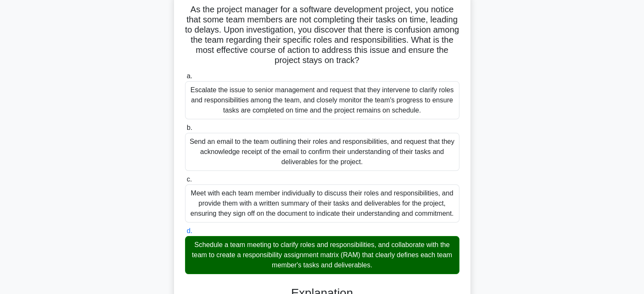  Describe the element at coordinates (322, 100) in the screenshot. I see `div: Escalate the issue to senior management and request that they intervene to clarify roles and resp...` at that location.